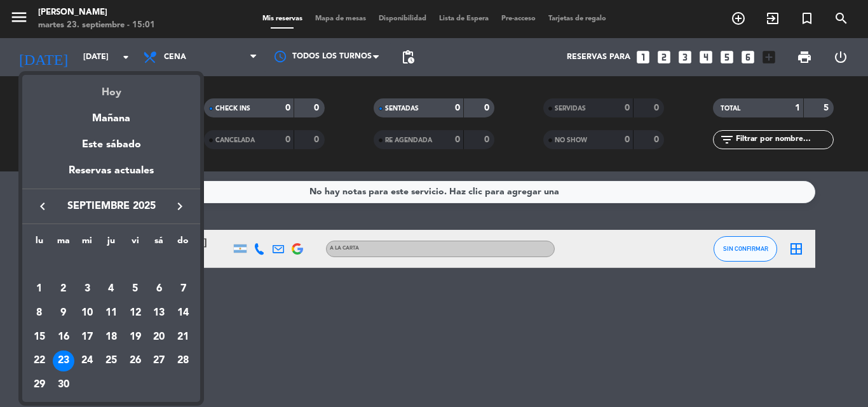  What do you see at coordinates (183, 313) in the screenshot?
I see `td: 14 de septiembre de 2025` at bounding box center [183, 313].